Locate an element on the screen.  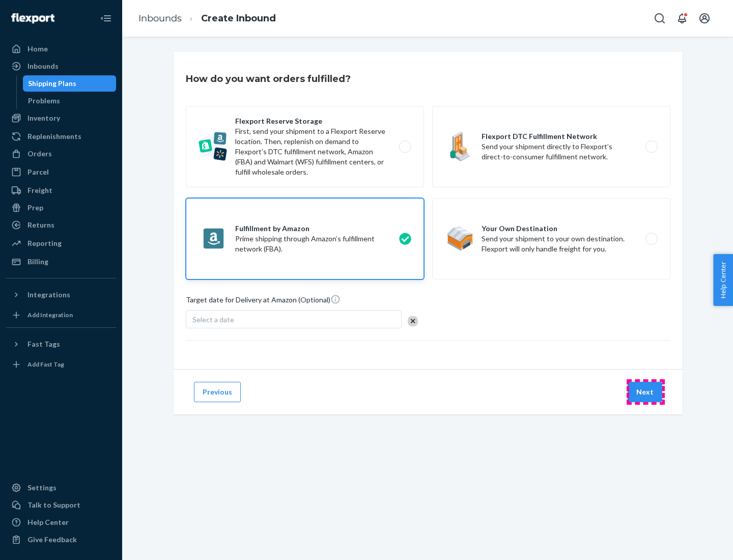
div: Prep is located at coordinates (35, 208).